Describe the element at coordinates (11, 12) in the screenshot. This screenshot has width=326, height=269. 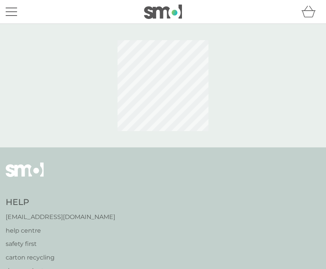
I see `button: menu` at that location.